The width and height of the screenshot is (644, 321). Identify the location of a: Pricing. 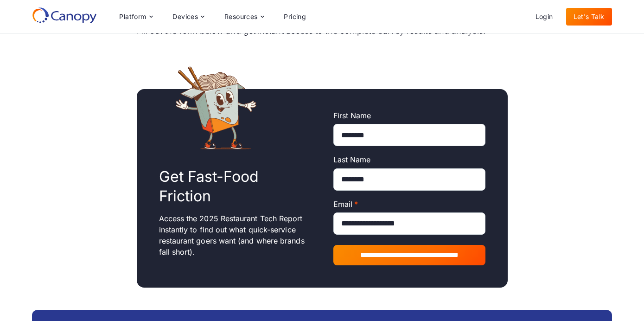
(295, 17).